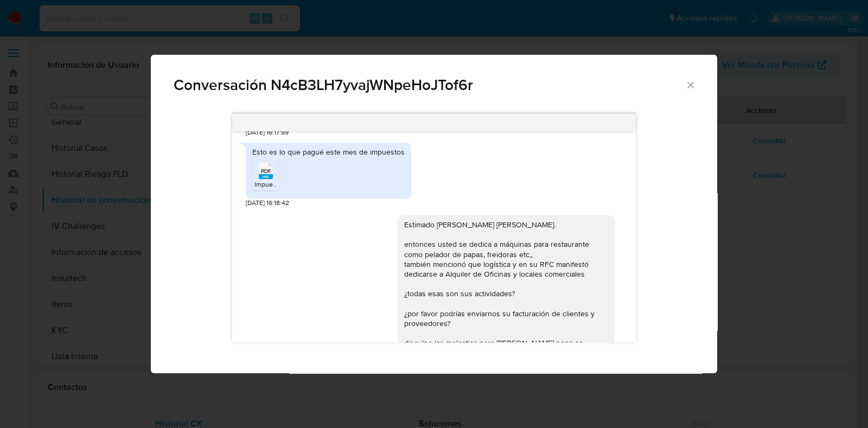 The height and width of the screenshot is (428, 868). What do you see at coordinates (265, 171) in the screenshot?
I see `span: PDF` at bounding box center [265, 171].